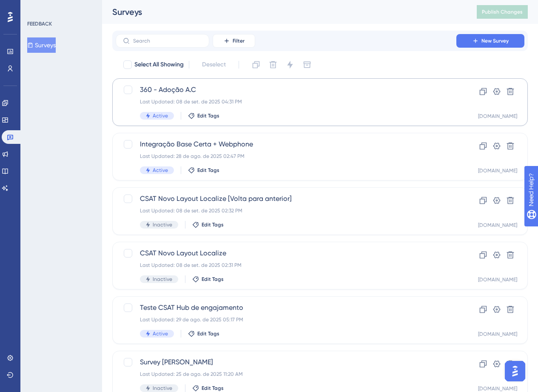  Describe the element at coordinates (286, 319) in the screenshot. I see `div: Last Updated: 29 de ago. de 2025 05:17 PM` at that location.